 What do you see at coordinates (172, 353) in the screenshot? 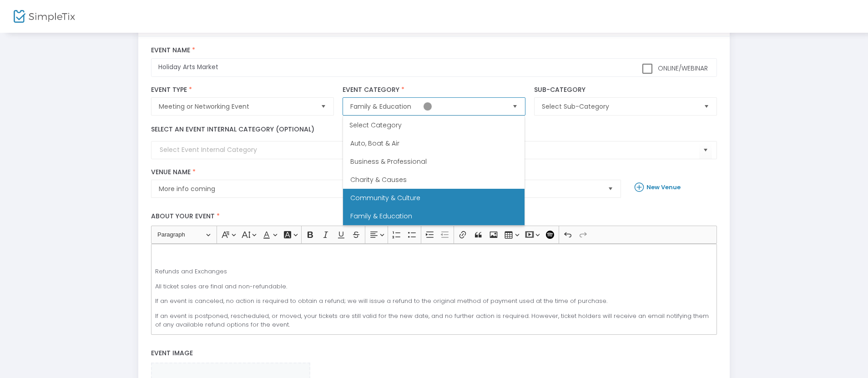
I see `span: Event Image` at bounding box center [172, 353].